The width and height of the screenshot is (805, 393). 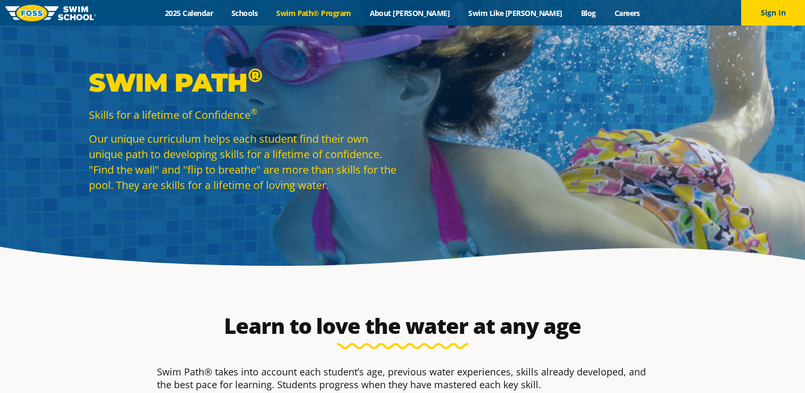 What do you see at coordinates (189, 13) in the screenshot?
I see `a: 2025 Calendar` at bounding box center [189, 13].